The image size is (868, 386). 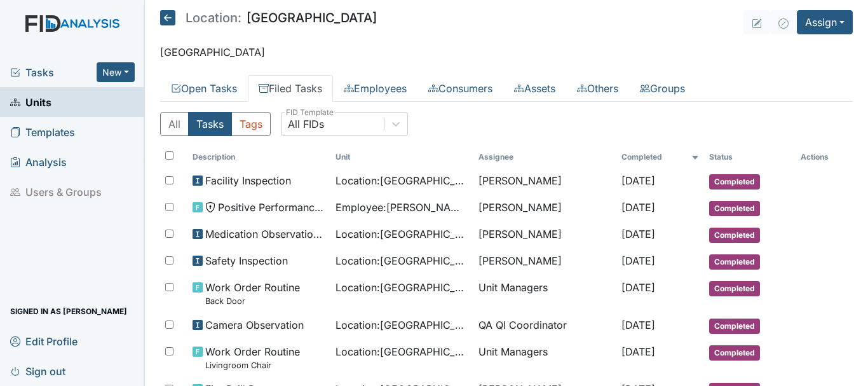 I want to click on span: Medication Observation Checklist, so click(x=265, y=234).